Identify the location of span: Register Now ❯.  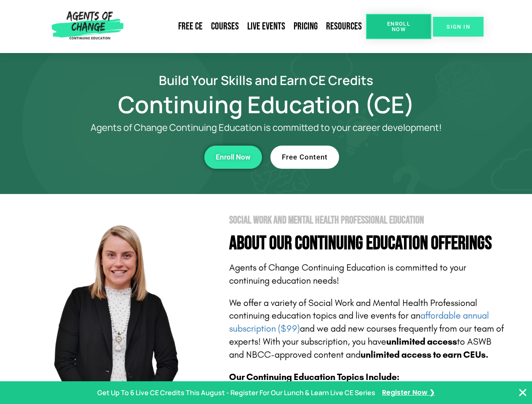
(408, 393).